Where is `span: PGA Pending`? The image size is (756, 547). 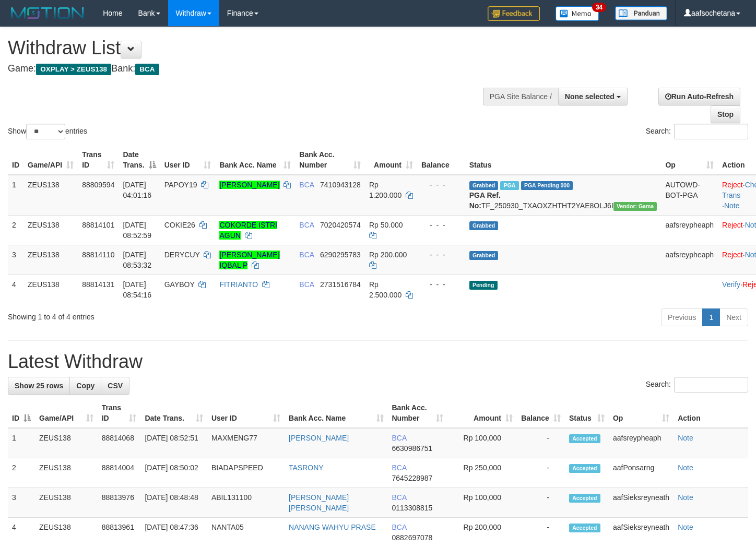
span: PGA Pending is located at coordinates (547, 185).